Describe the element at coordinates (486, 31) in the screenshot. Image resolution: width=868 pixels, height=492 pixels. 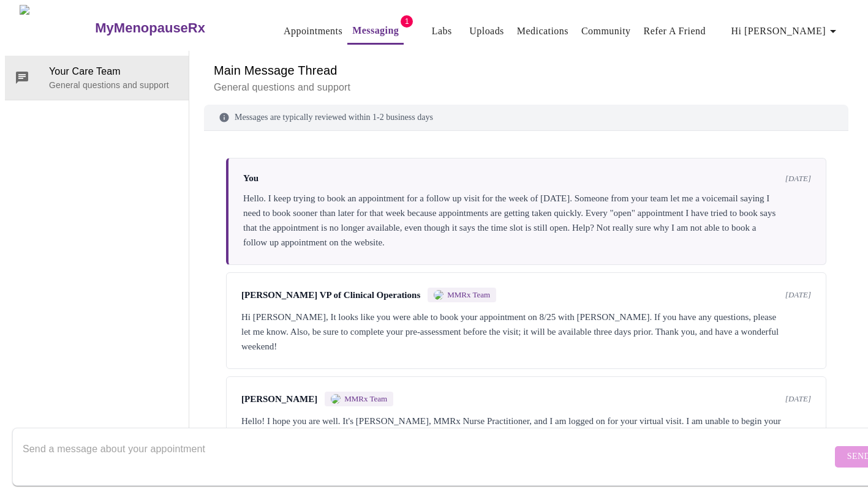
I see `button: Uploads` at that location.